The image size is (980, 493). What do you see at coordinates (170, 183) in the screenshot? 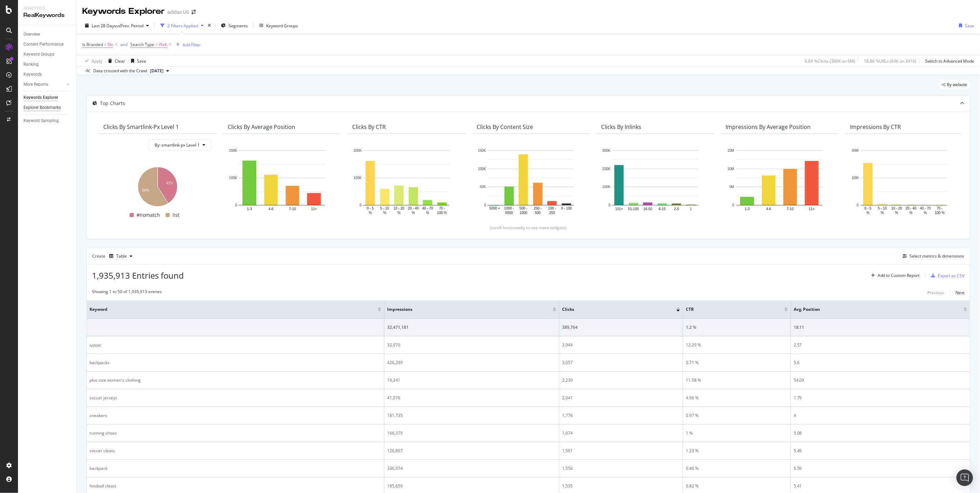
I see `text: 41%` at bounding box center [170, 183].